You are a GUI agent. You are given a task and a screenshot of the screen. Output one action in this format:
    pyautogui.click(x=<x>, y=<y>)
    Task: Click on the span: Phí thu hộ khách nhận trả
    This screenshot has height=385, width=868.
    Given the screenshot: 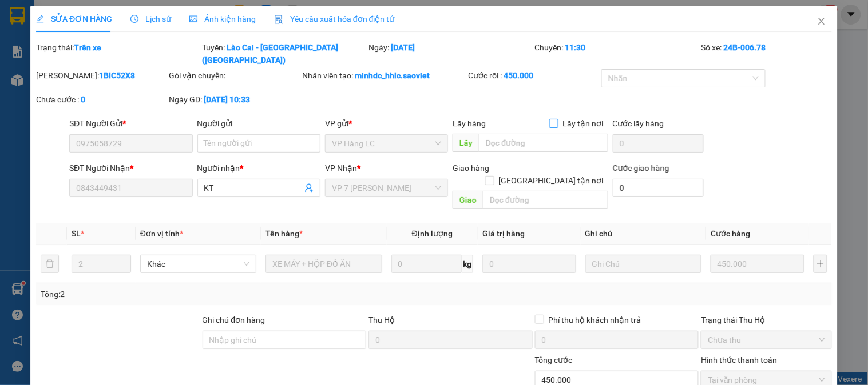 What is the action you would take?
    pyautogui.click(x=595, y=320)
    